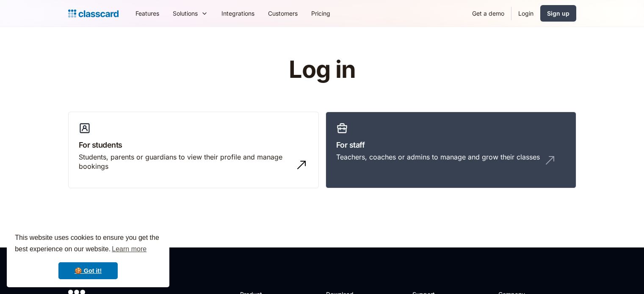  I want to click on span: This website uses cookies to ensure you get the best experience on our website., so click(88, 244).